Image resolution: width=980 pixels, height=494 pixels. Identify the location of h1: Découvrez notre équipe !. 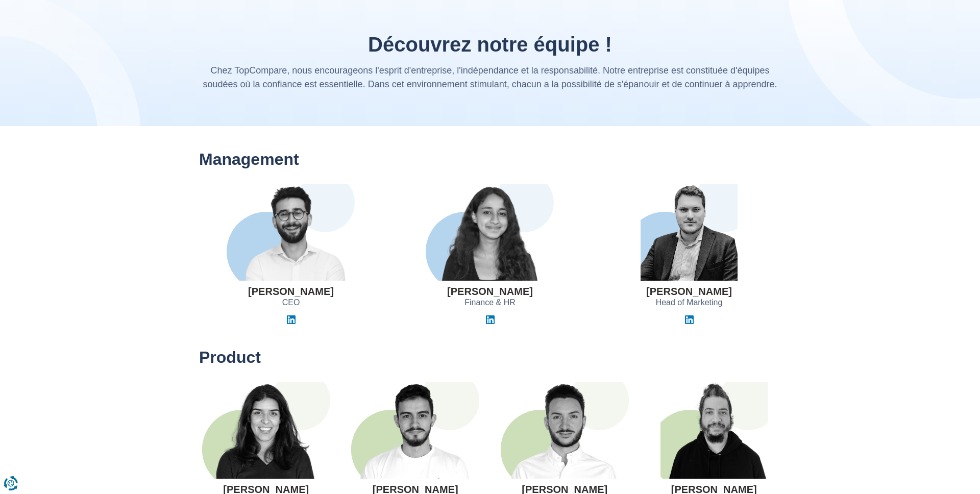
(490, 44).